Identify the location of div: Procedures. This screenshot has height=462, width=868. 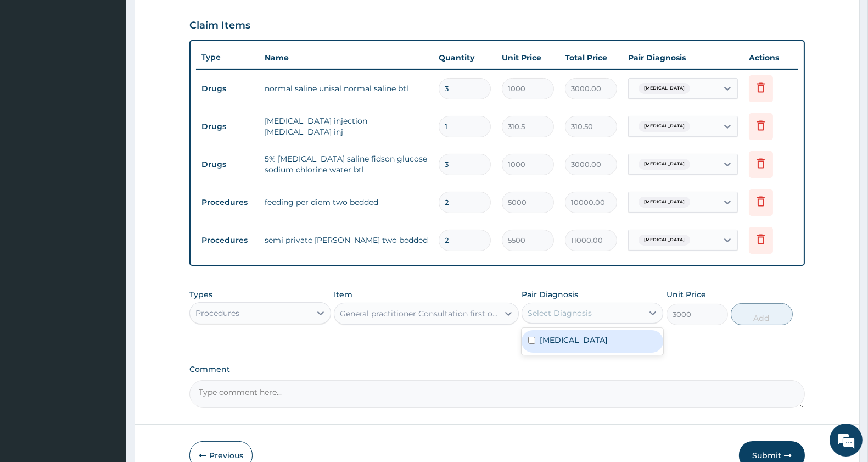
(217, 313).